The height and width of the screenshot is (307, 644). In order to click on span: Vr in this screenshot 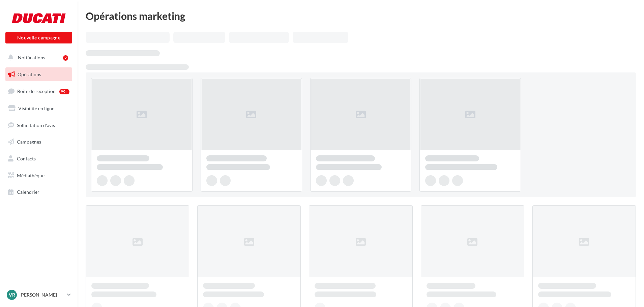, I will do `click(12, 295)`.